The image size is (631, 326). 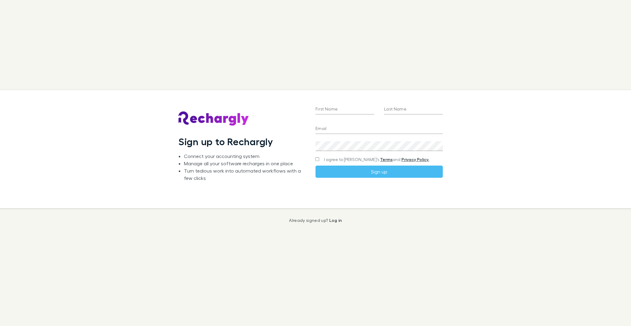 What do you see at coordinates (214, 119) in the screenshot?
I see `img: Rechargly's Logo` at bounding box center [214, 119].